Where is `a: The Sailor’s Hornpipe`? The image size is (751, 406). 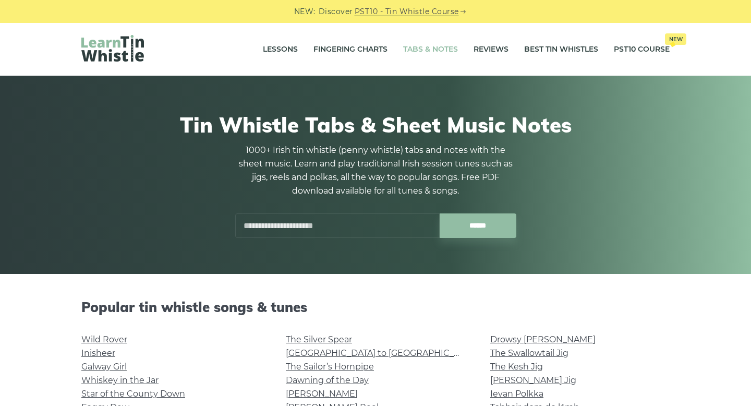 a: The Sailor’s Hornpipe is located at coordinates (330, 366).